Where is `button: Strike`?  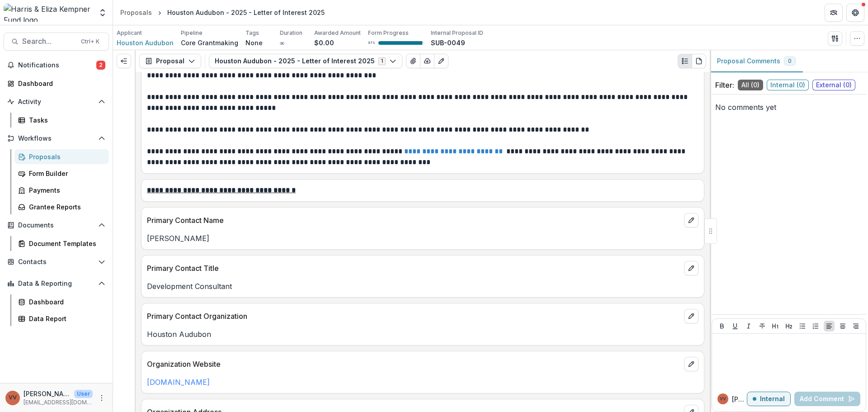
button: Strike is located at coordinates (762, 326).